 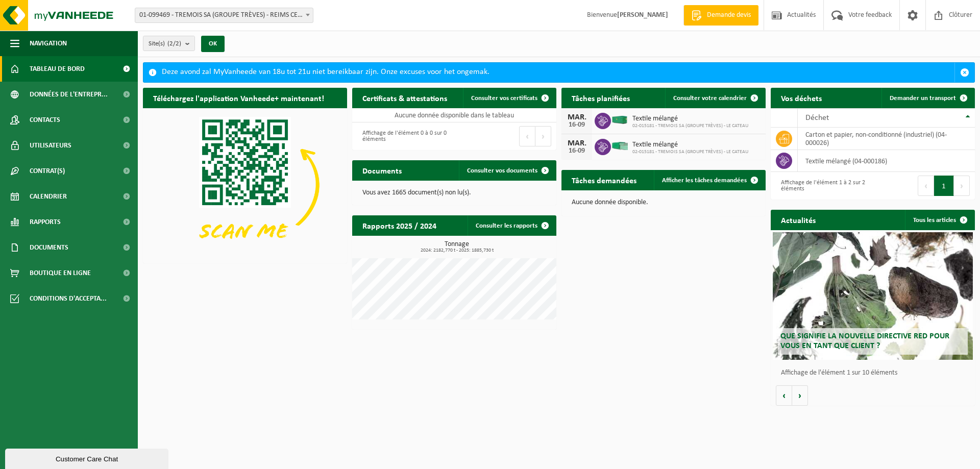 I want to click on div: Affichage de l'élément 0 à 0 sur 0 éléments, so click(x=403, y=136).